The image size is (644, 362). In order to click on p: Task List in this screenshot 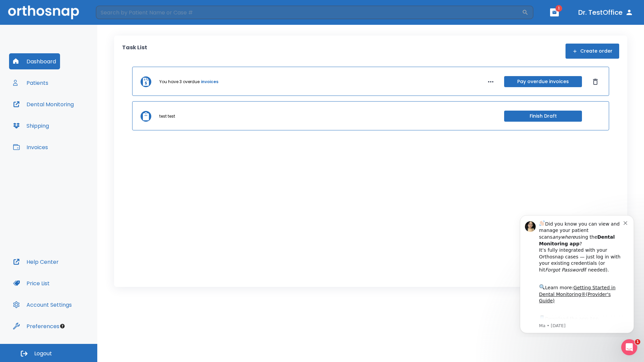, I will do `click(135, 51)`.